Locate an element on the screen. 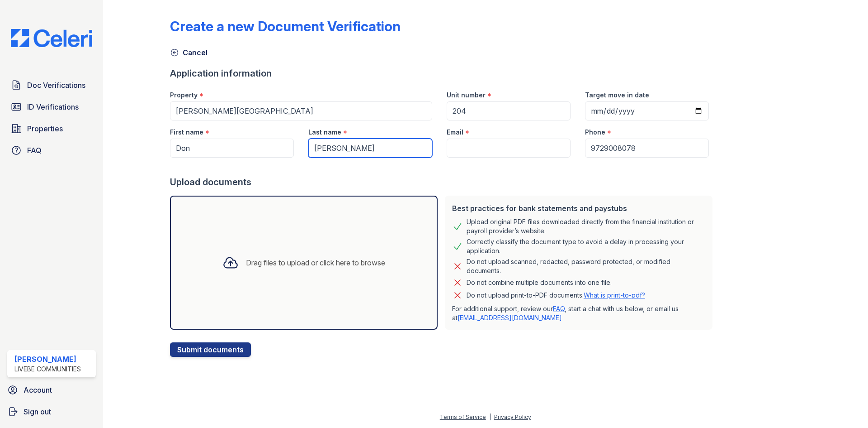 This screenshot has width=868, height=428. label: Target move in date is located at coordinates (617, 95).